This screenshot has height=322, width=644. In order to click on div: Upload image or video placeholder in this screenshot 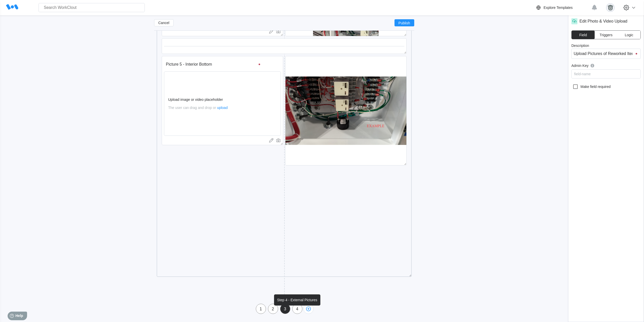, I will do `click(222, 100)`.